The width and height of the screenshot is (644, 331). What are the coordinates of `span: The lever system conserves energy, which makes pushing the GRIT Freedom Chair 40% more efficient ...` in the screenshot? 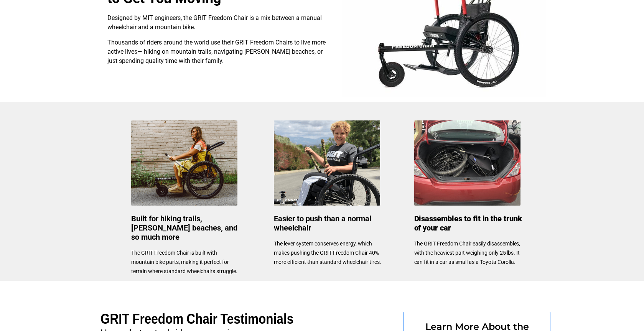 It's located at (328, 253).